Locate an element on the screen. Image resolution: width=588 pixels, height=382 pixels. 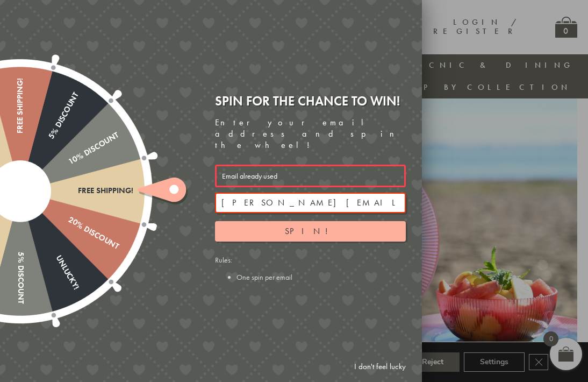
button: Spin! is located at coordinates (311, 231).